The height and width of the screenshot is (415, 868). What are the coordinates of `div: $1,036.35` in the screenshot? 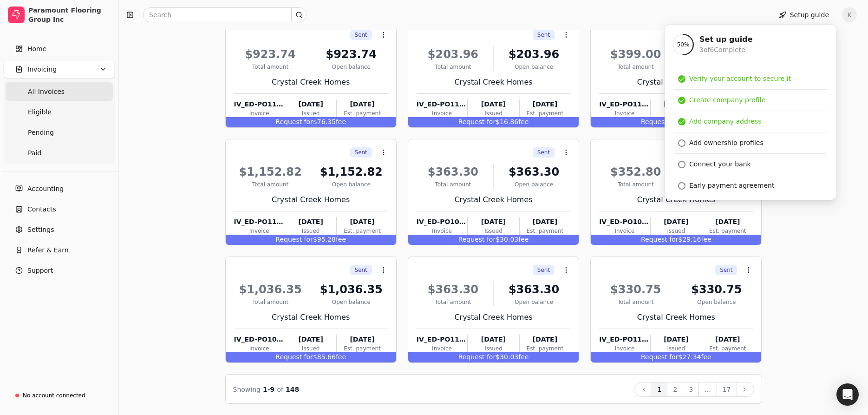 It's located at (351, 289).